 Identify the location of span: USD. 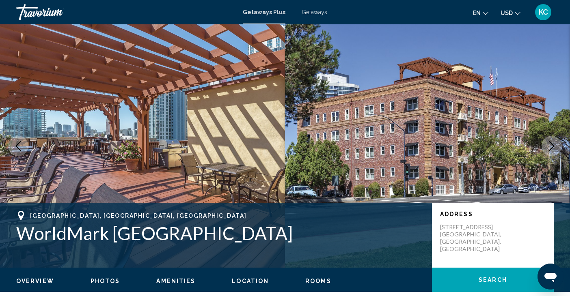
(507, 13).